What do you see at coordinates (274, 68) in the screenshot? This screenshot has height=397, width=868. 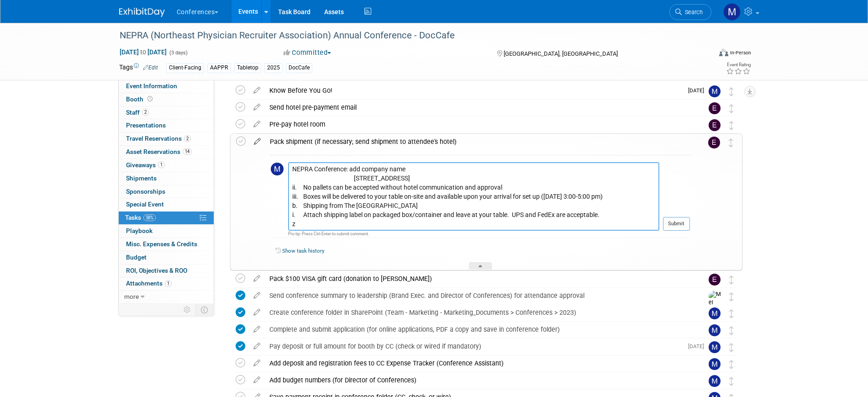 I see `div: 2025` at bounding box center [274, 68].